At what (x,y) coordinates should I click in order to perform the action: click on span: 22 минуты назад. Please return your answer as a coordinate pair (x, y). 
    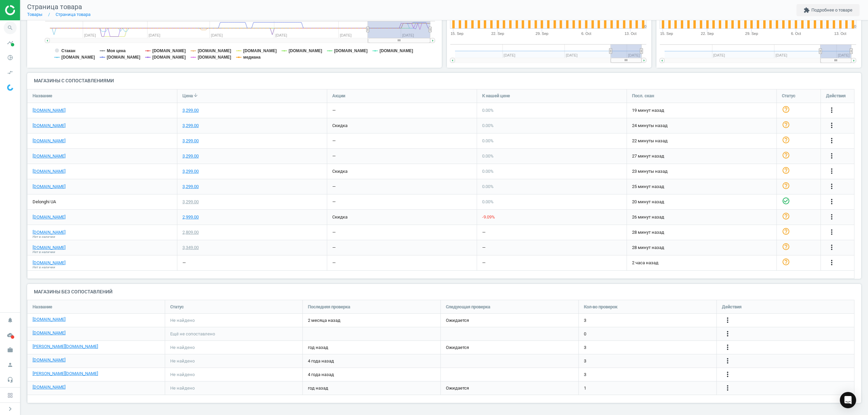
    Looking at the image, I should click on (702, 141).